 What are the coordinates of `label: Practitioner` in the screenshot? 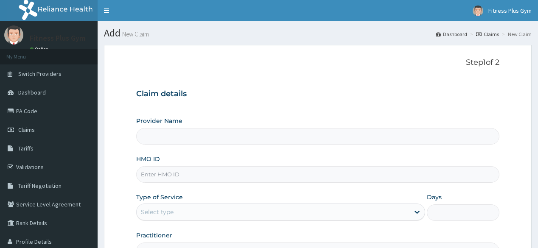 It's located at (154, 236).